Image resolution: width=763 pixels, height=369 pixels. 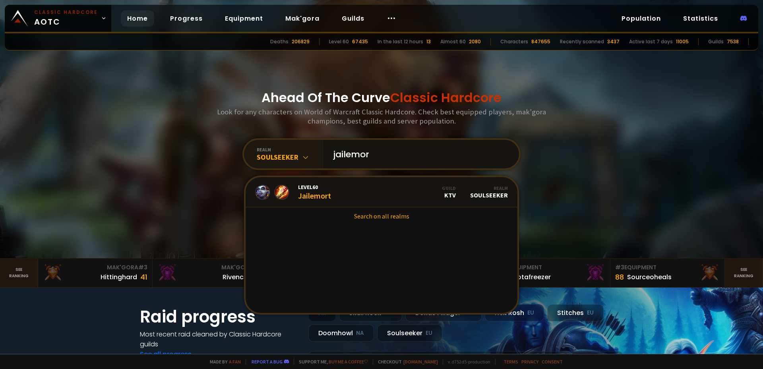 What do you see at coordinates (314, 187) in the screenshot?
I see `span: Level 60` at bounding box center [314, 187].